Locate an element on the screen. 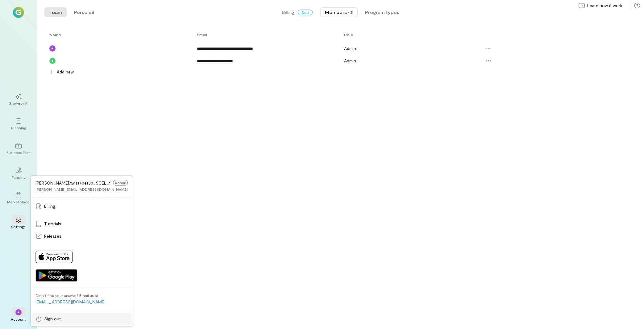 The height and width of the screenshot is (329, 644). a: Billing is located at coordinates (81, 206).